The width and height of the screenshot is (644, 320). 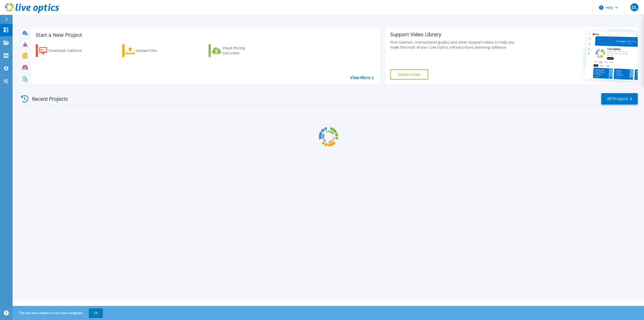 I want to click on a: Cloud Pricing Calculator, so click(x=236, y=51).